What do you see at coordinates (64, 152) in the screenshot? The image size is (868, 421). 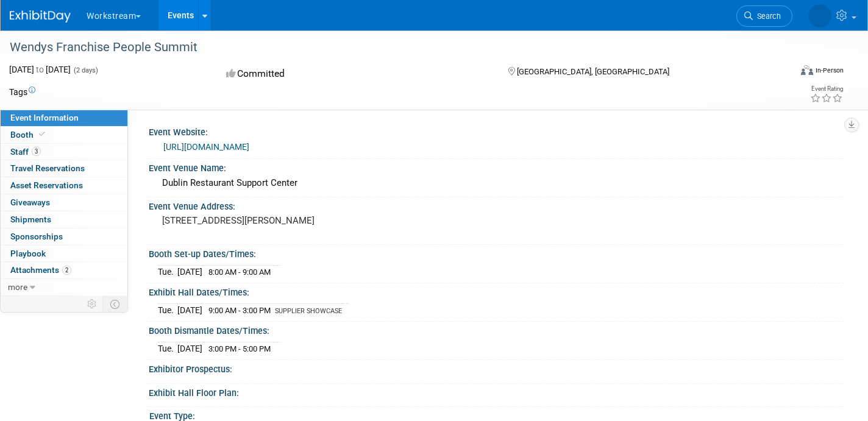 I see `a: Staff3` at bounding box center [64, 152].